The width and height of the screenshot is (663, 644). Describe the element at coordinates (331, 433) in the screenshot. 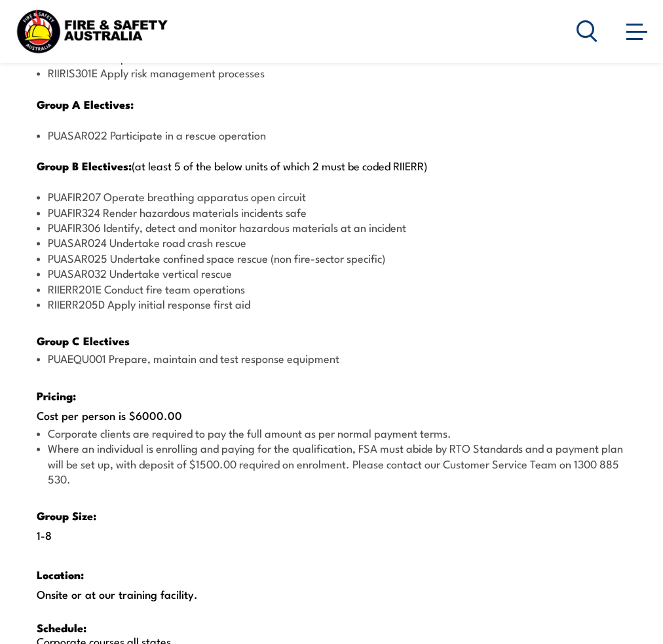

I see `li: Corporate clients are required to pay the full amount as per normal payment terms.` at that location.